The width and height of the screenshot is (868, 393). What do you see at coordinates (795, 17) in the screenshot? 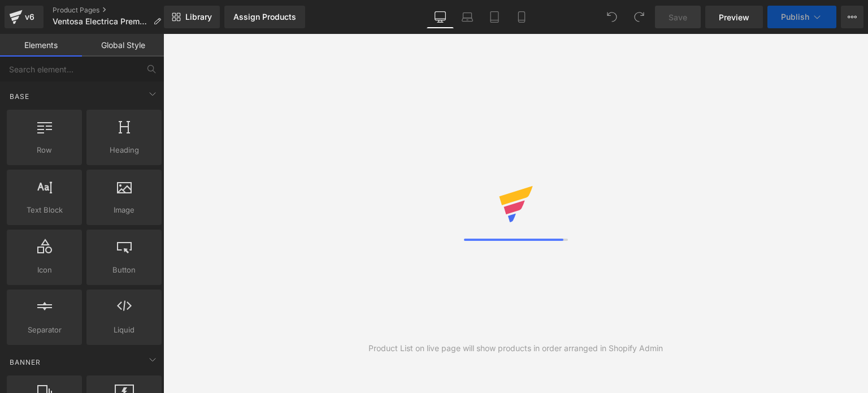
I see `span: Publish` at bounding box center [795, 17].